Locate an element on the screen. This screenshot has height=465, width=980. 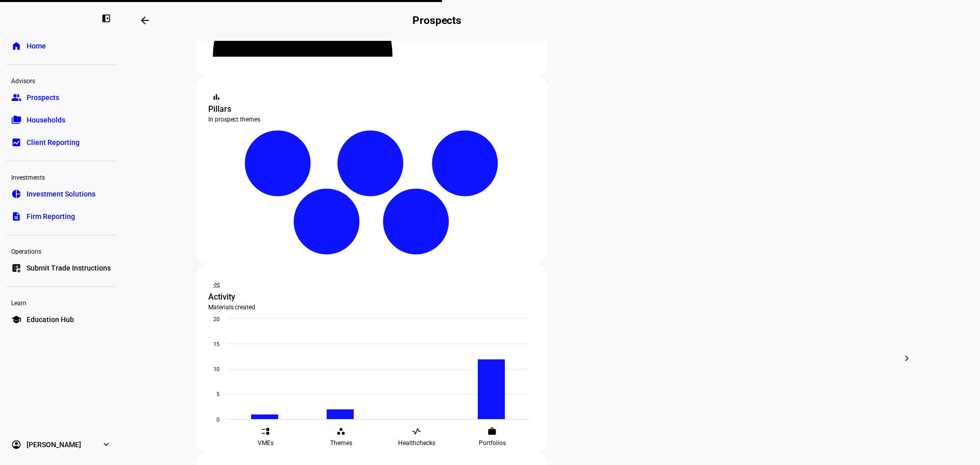
div: Activity is located at coordinates (372, 297).